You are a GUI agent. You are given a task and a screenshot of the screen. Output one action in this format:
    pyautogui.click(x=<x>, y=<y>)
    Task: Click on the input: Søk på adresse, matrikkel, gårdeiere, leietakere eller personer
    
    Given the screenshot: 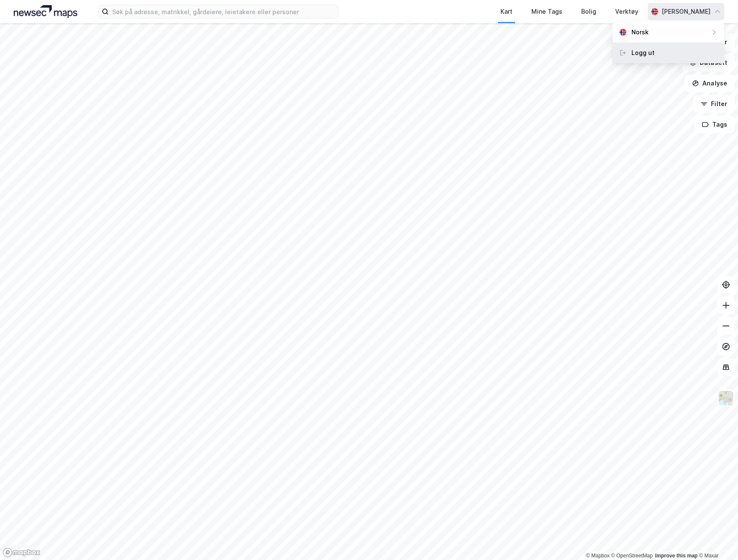 What is the action you would take?
    pyautogui.click(x=224, y=11)
    